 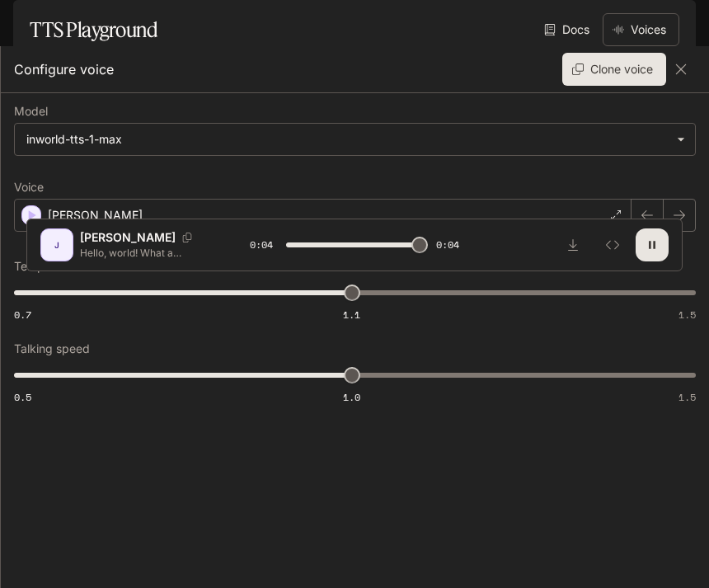 I want to click on p: Voice, so click(x=29, y=187).